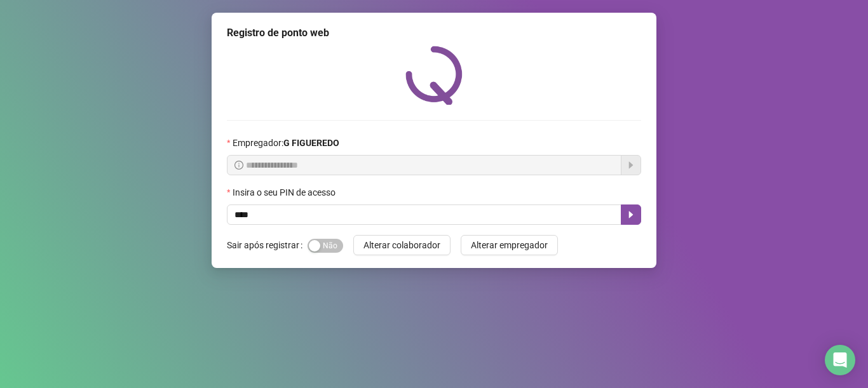 Image resolution: width=868 pixels, height=388 pixels. What do you see at coordinates (239, 165) in the screenshot?
I see `span: info-circle` at bounding box center [239, 165].